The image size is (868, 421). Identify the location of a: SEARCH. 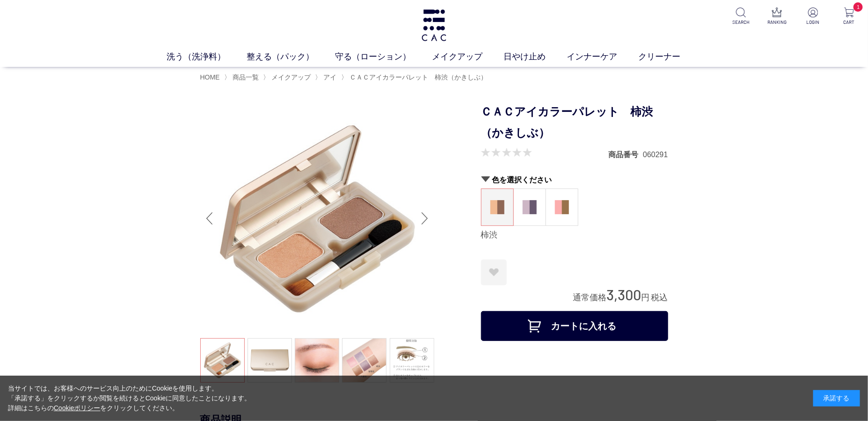
(741, 17).